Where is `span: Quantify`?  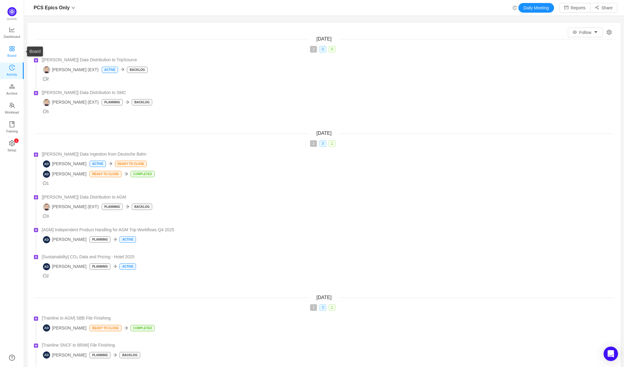 span: Quantify is located at coordinates (12, 19).